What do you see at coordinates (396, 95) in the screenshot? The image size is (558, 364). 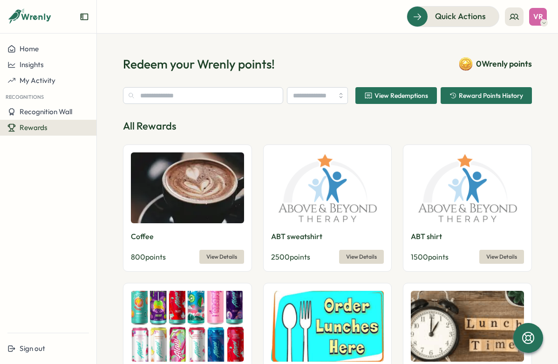 I see `button: View Redemptions` at bounding box center [396, 95].